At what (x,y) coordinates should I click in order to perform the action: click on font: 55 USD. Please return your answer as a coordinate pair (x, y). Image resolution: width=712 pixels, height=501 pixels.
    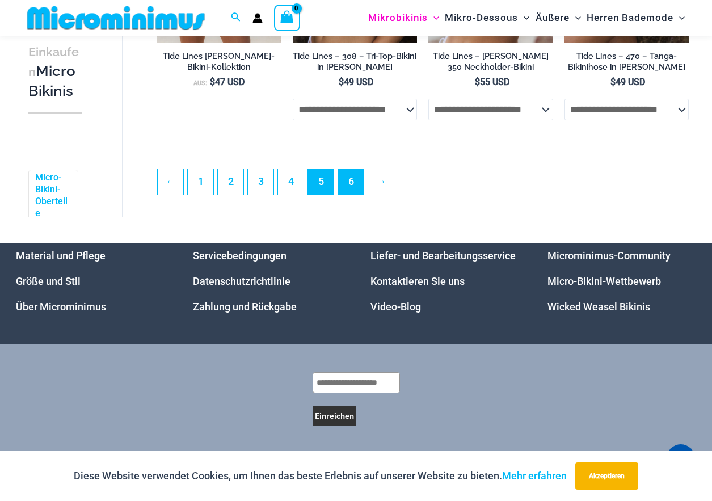
    Looking at the image, I should click on (495, 82).